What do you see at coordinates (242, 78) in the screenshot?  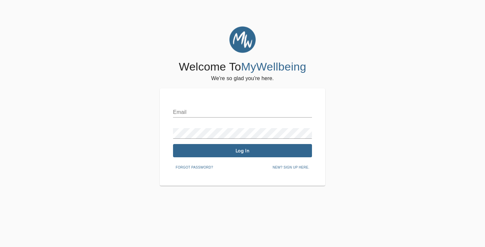 I see `h6: We're so glad you're here.` at bounding box center [242, 78].